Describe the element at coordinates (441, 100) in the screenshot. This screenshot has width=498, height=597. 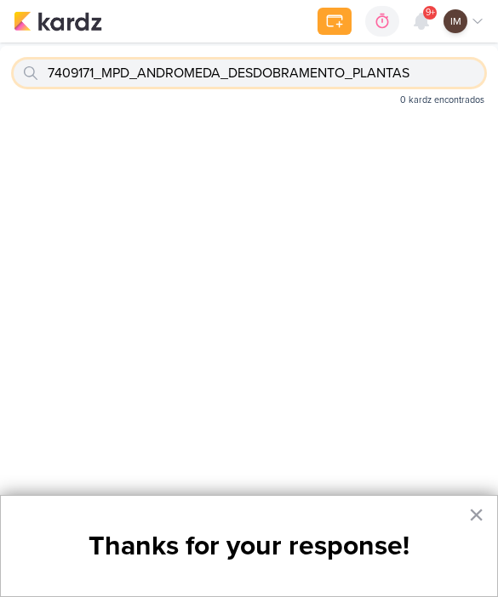
I see `span: 0 kardz encontrados` at that location.